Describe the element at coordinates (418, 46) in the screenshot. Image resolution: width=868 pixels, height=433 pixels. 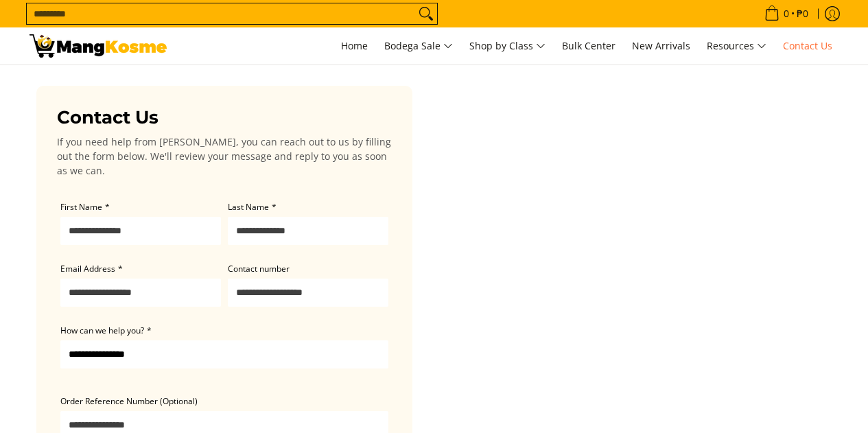
I see `a: Bodega Sale` at that location.